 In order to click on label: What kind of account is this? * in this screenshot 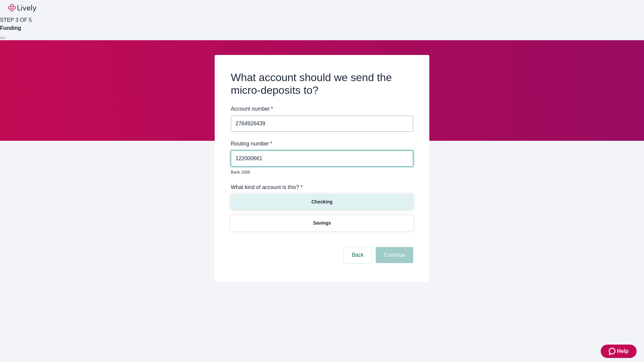, I will do `click(267, 187)`.